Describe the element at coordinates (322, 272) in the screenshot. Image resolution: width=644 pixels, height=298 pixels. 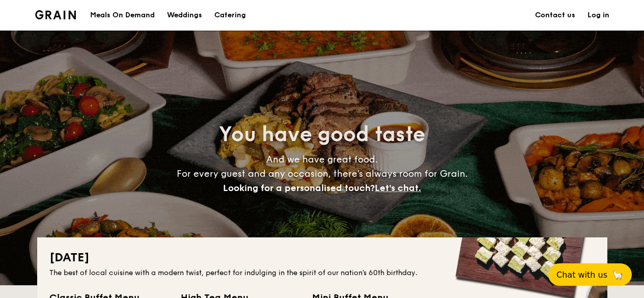
I see `div: The best of local cuisine with a modern twist, perfect for indulging in the spirit of our nation’...` at that location.